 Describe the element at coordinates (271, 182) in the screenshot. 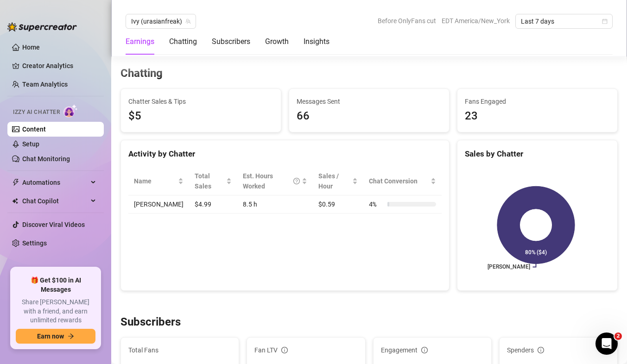

I see `div: Est. Hours Worked` at that location.